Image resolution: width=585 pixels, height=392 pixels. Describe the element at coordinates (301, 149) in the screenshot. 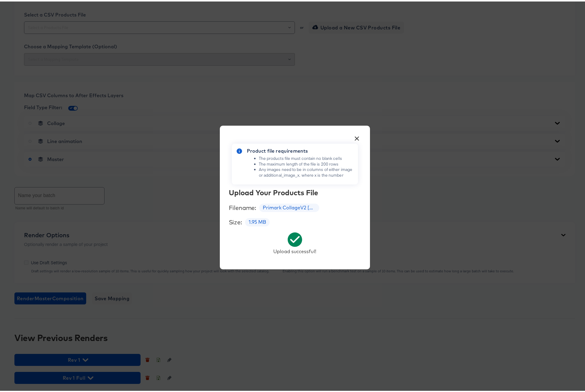

I see `div: Product file requirements` at that location.